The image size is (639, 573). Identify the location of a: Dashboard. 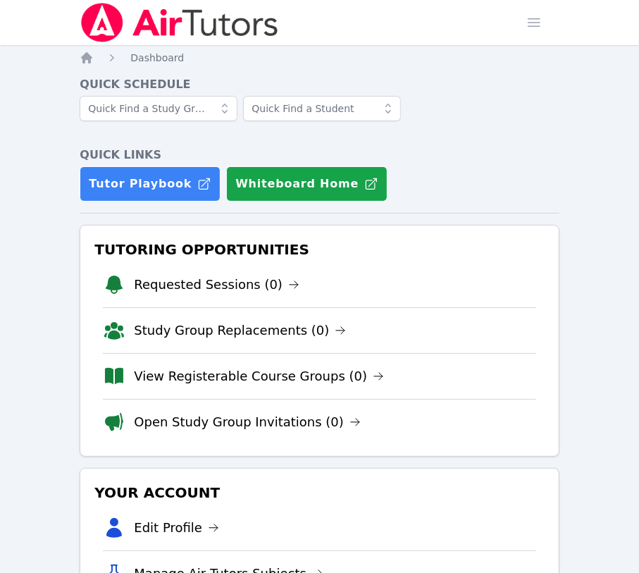
(157, 58).